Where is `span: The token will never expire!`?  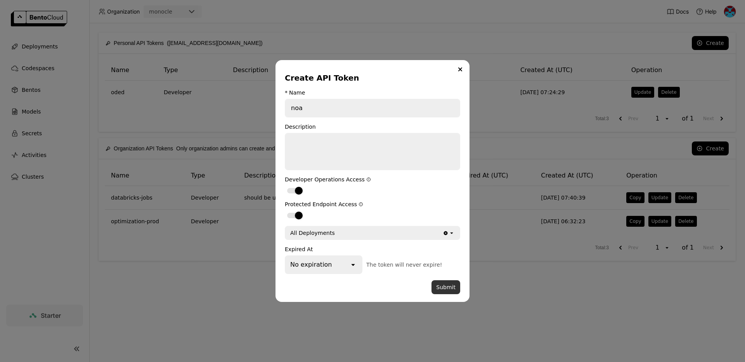 span: The token will never expire! is located at coordinates (404, 265).